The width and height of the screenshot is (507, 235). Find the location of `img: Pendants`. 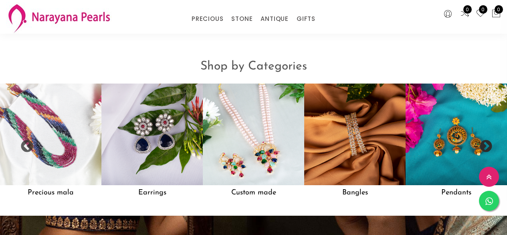

img: Pendants is located at coordinates (456, 134).